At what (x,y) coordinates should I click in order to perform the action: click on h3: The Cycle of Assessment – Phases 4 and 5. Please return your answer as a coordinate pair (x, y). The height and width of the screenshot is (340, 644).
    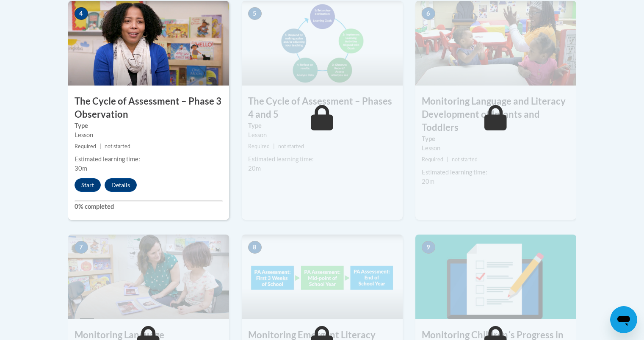
    Looking at the image, I should click on (322, 108).